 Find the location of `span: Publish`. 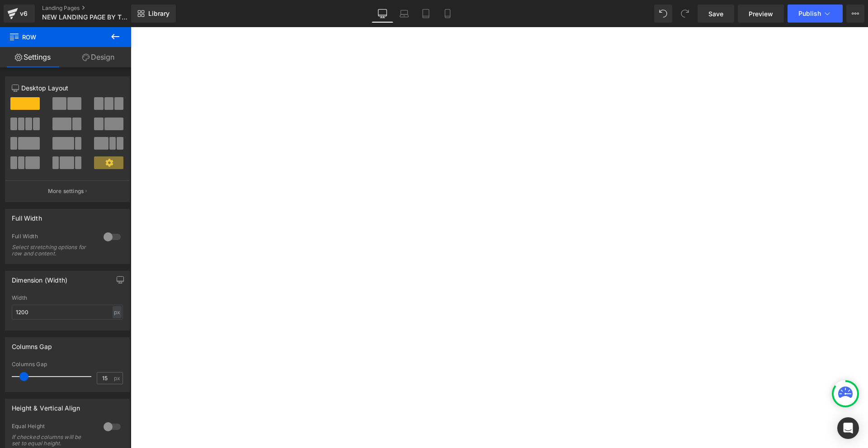

span: Publish is located at coordinates (810, 14).